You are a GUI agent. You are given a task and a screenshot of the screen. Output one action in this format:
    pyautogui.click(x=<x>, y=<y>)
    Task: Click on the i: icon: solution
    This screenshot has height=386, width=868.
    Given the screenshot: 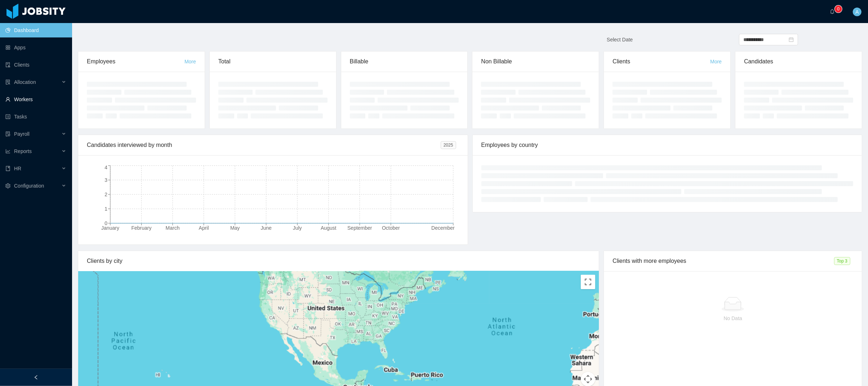 What is the action you would take?
    pyautogui.click(x=8, y=82)
    